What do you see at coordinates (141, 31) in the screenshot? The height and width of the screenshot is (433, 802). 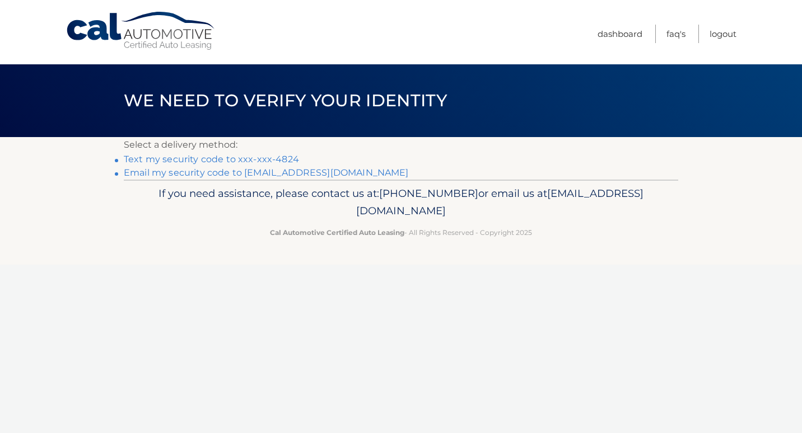 I see `a: Cal Automotive` at bounding box center [141, 31].